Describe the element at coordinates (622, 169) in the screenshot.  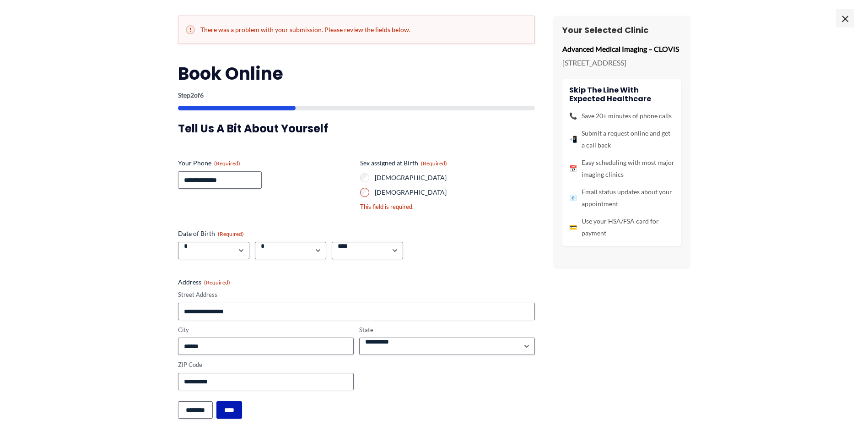
I see `li: Easy scheduling with most major imaging clinics` at that location.